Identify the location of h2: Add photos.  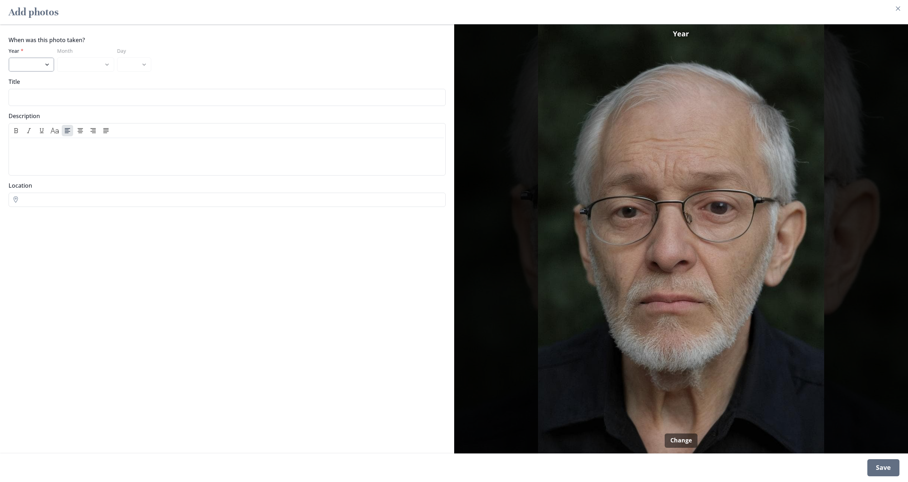
(34, 12).